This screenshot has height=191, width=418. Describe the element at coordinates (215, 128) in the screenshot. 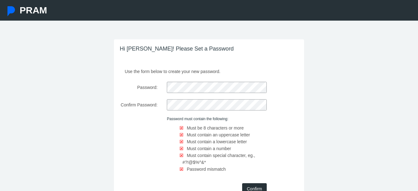

I see `span: Must be 8 characters or more` at that location.